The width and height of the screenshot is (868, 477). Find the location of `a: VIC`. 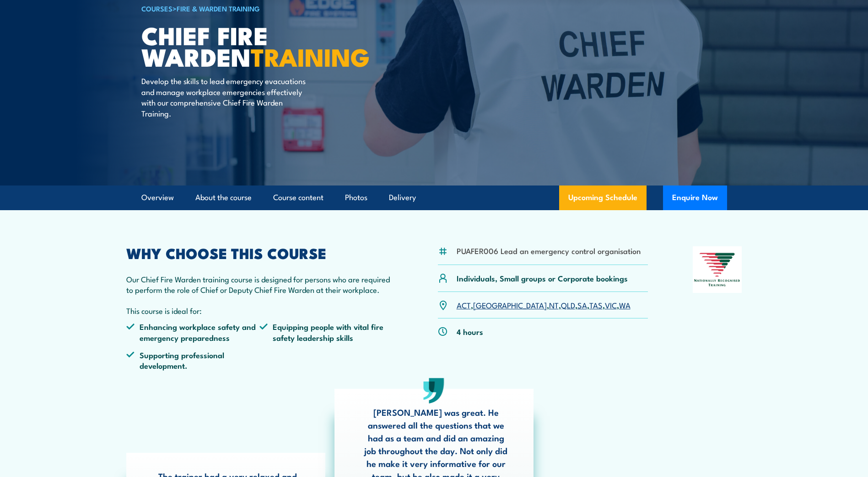

a: VIC is located at coordinates (611, 305).